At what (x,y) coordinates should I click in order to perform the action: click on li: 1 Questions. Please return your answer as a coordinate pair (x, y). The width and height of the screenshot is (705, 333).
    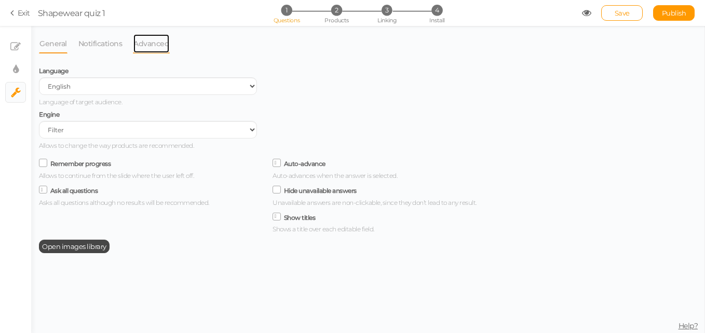
    Looking at the image, I should click on (286, 10).